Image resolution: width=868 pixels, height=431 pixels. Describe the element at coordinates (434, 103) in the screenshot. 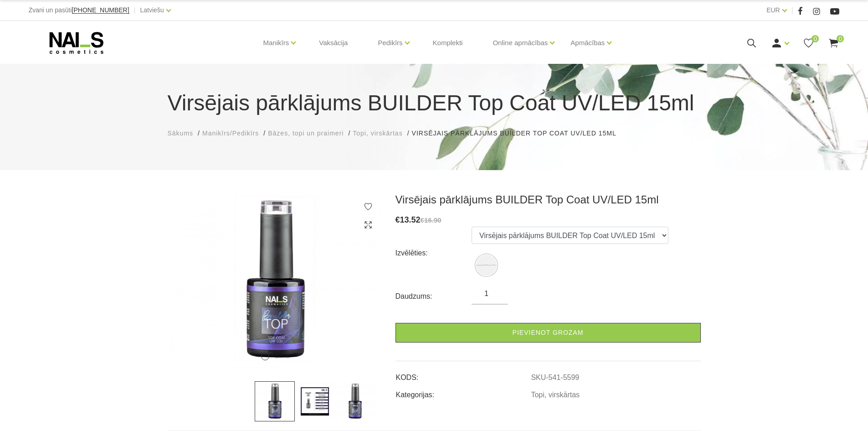

I see `h1: Virsējais pārklājums BUILDER Top Coat UV/LED 15ml` at that location.